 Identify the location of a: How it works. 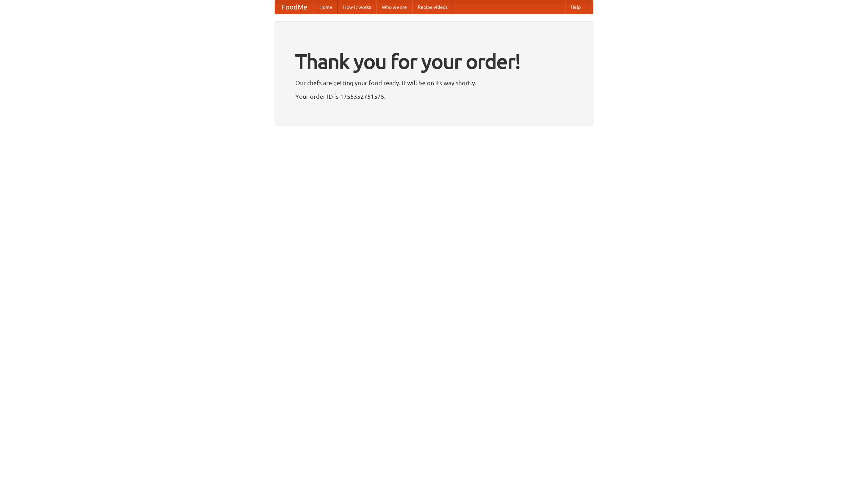
(357, 7).